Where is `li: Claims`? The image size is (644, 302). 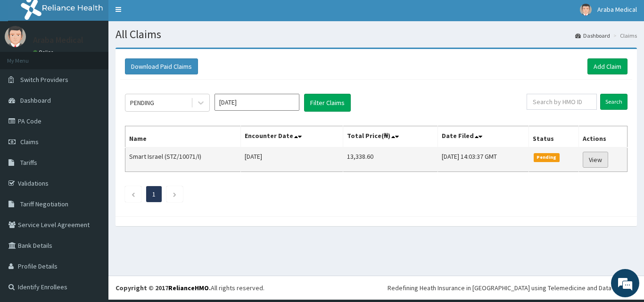
li: Claims is located at coordinates (623, 35).